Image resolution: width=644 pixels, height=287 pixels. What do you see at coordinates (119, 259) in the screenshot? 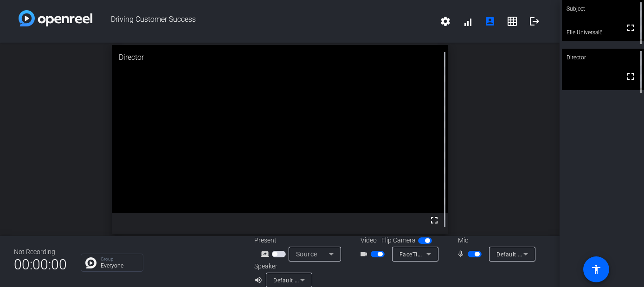
I see `p: Group` at bounding box center [119, 259].